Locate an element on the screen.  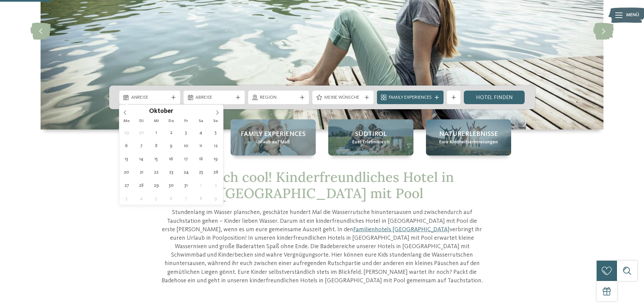
span: Do is located at coordinates (171, 121).